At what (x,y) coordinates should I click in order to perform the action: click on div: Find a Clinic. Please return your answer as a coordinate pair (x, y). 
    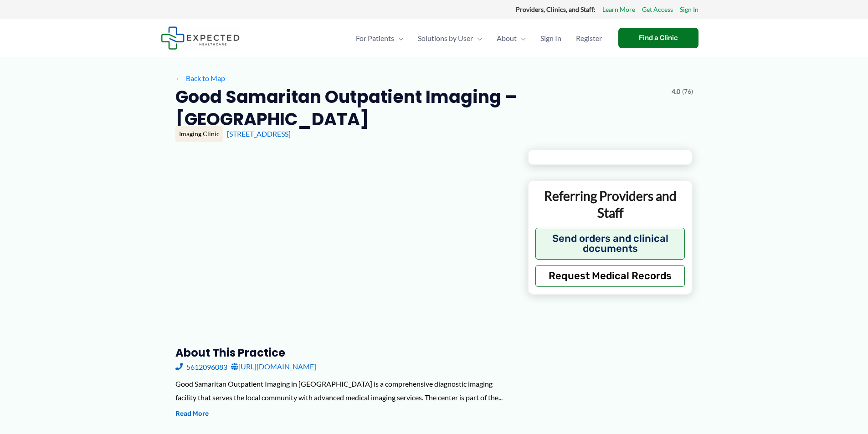
    Looking at the image, I should click on (658, 38).